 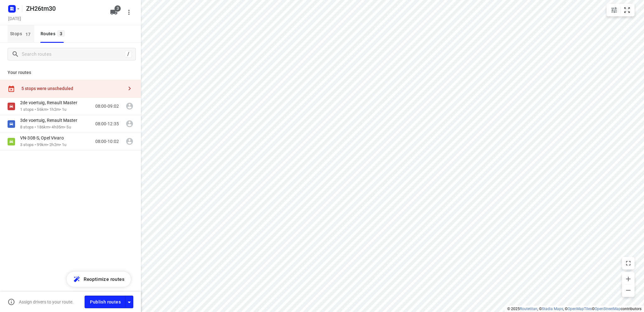 What do you see at coordinates (107, 106) in the screenshot?
I see `p: 08:00-09:02` at bounding box center [107, 106].